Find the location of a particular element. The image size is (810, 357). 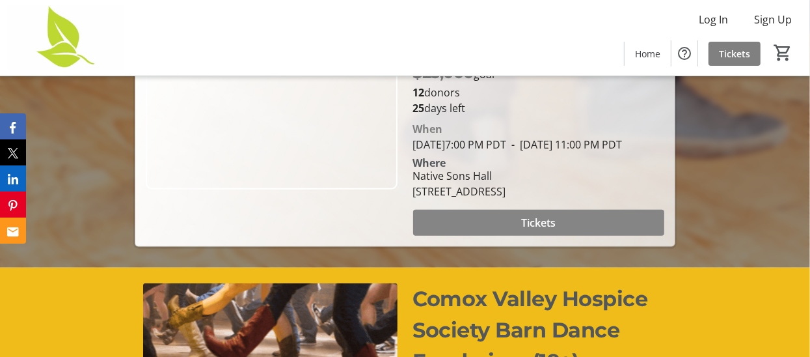

img: Comox Valley Hospice Society's Logo is located at coordinates (66, 38).